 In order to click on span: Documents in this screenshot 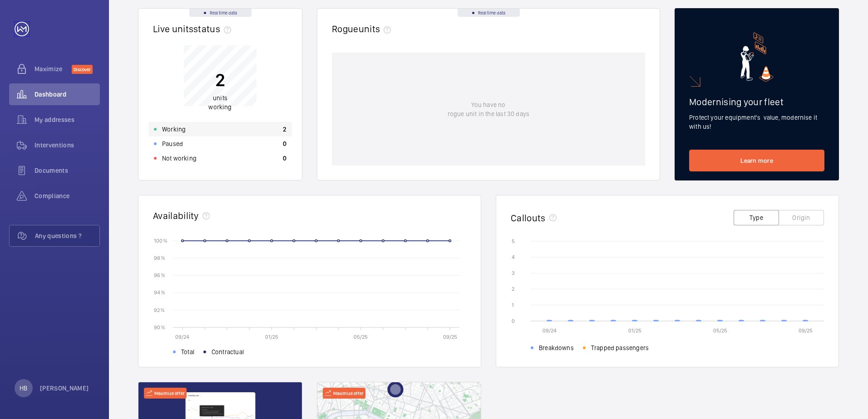, I will do `click(67, 171)`.